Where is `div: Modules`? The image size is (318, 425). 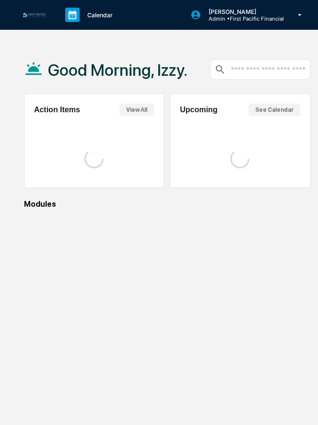 div: Modules is located at coordinates (167, 204).